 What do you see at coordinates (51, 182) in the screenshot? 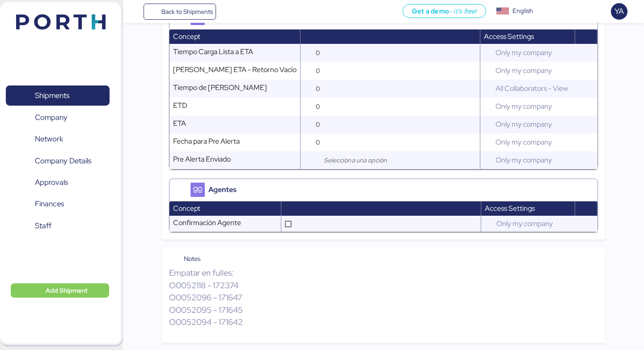
I see `span: Approvals` at bounding box center [51, 182].